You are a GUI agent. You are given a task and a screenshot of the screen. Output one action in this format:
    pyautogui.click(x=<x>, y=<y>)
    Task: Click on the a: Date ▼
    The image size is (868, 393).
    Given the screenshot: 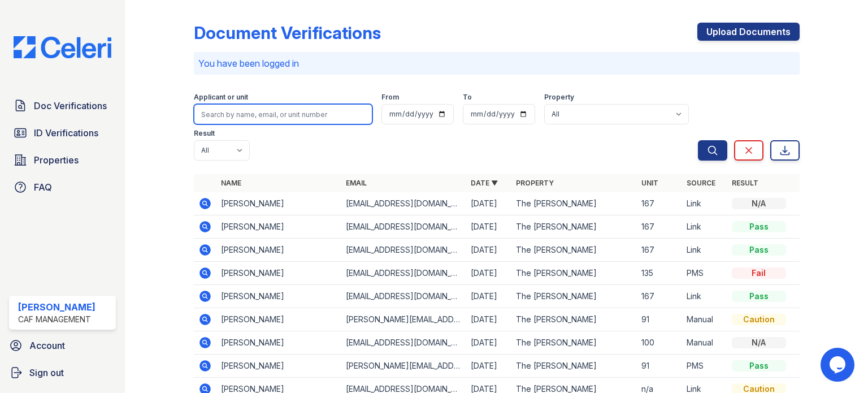 What is the action you would take?
    pyautogui.click(x=484, y=183)
    